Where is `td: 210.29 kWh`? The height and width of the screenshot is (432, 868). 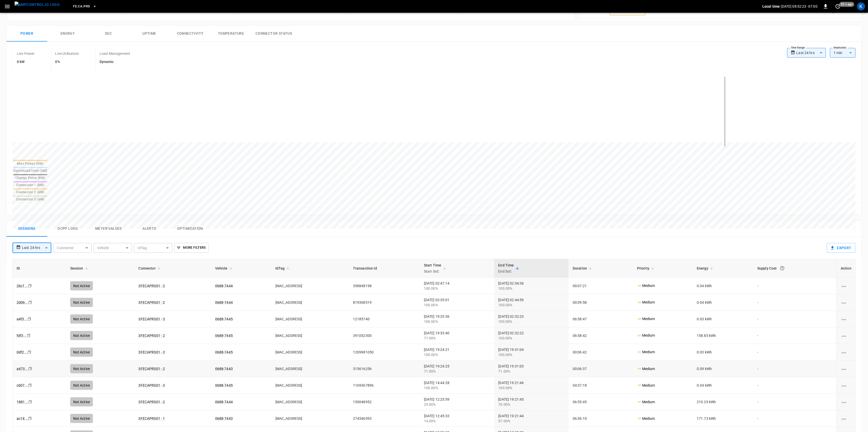 td: 210.29 kWh is located at coordinates (723, 402).